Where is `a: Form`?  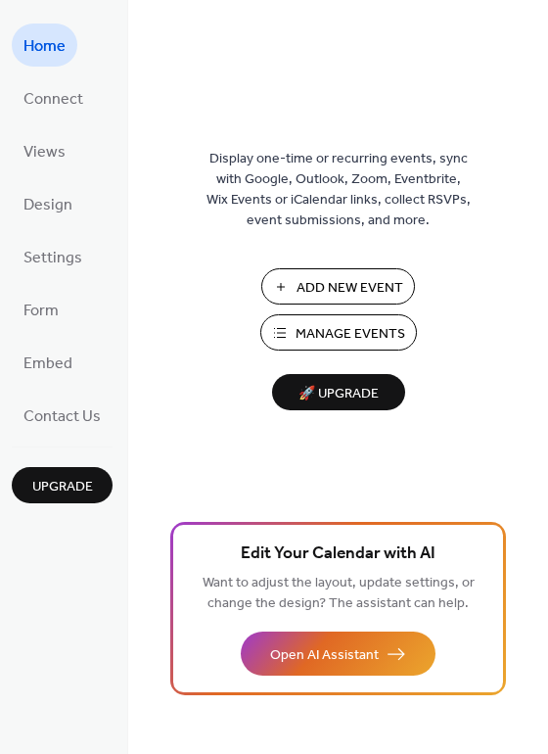
a: Form is located at coordinates (41, 309).